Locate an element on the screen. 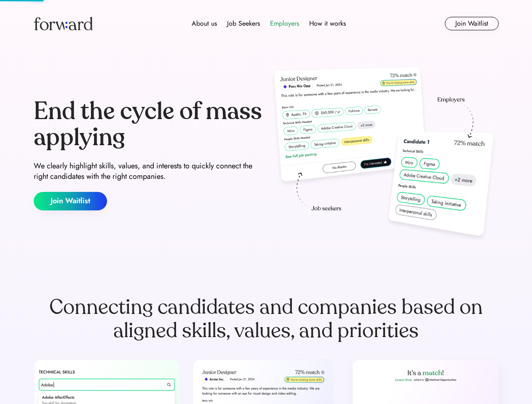  img: hero-image.png is located at coordinates (384, 155).